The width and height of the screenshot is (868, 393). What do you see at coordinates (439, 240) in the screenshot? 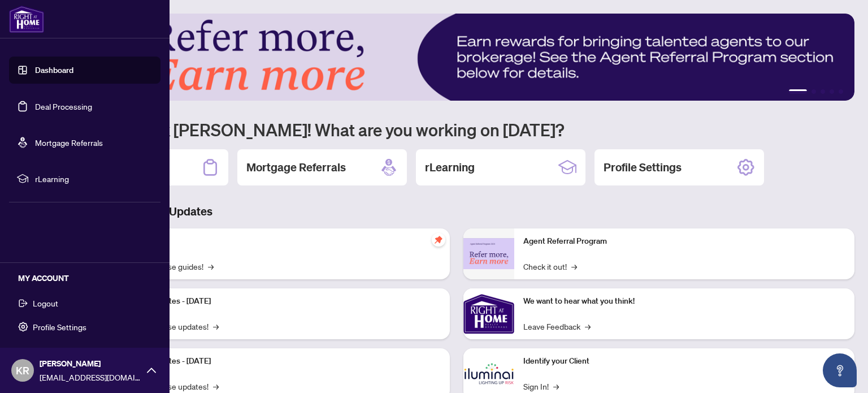
I see `span: pushpin` at bounding box center [439, 240].